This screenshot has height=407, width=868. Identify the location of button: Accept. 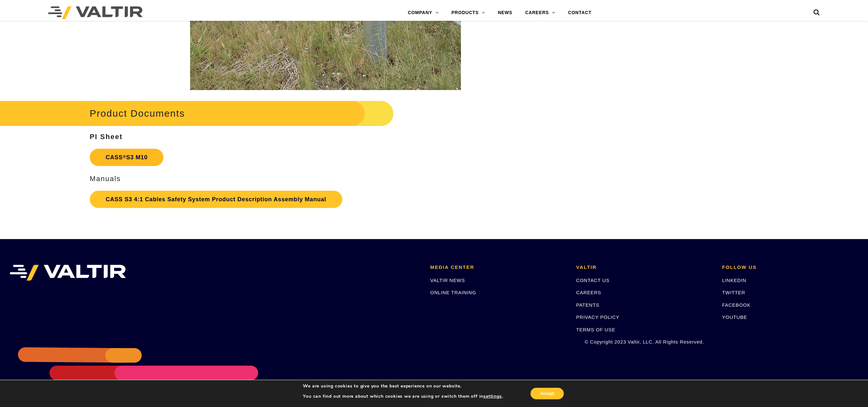
(547, 393).